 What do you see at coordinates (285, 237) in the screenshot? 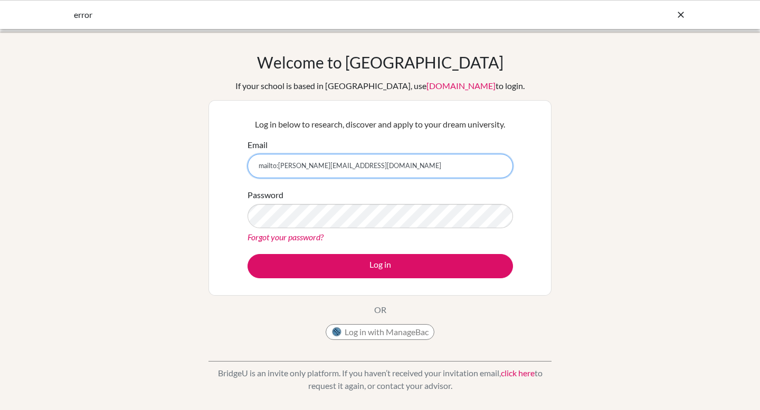
I see `a: Forgot your password?` at bounding box center [285, 237].